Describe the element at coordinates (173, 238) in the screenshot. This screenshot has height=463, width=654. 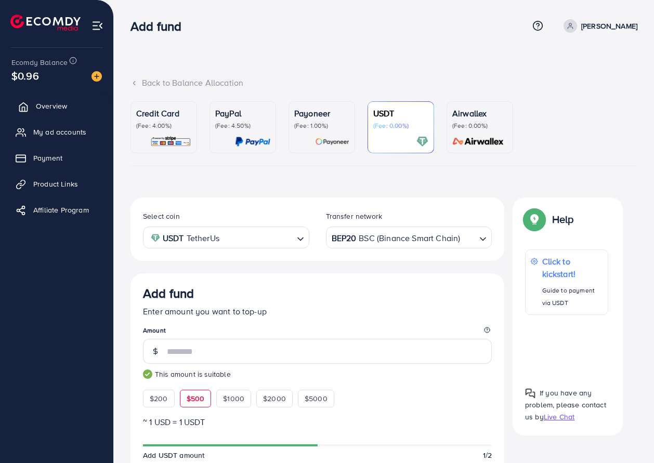
I see `strong: USDT` at that location.